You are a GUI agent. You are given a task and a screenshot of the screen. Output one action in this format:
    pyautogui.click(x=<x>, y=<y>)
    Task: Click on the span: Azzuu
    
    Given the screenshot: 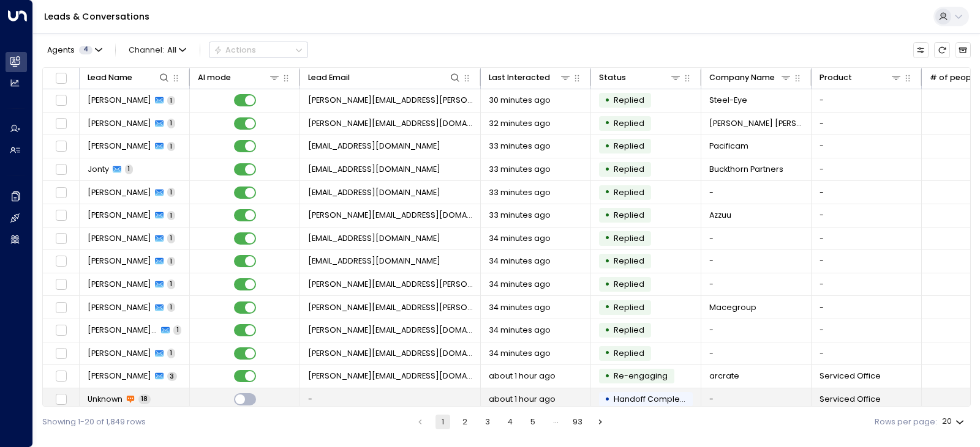 What is the action you would take?
    pyautogui.click(x=720, y=215)
    